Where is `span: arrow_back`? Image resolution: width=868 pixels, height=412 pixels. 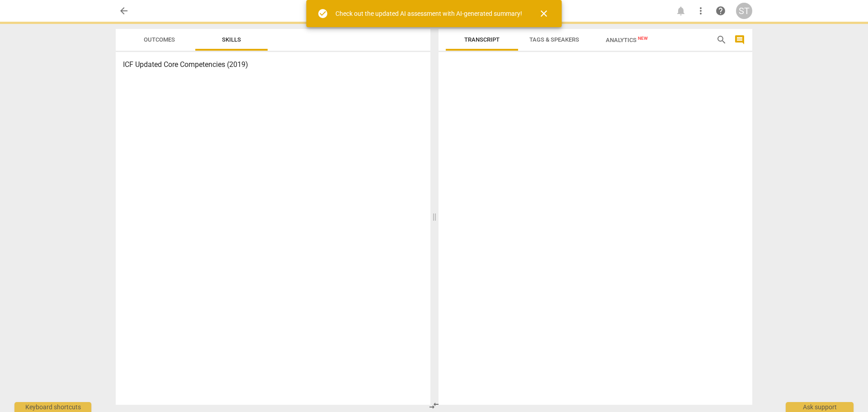
span: arrow_back is located at coordinates (124, 11).